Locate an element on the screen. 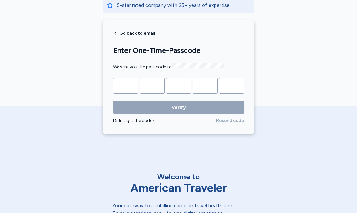 This screenshot has height=213, width=357. input: Please enter OTP character 3 is located at coordinates (179, 86).